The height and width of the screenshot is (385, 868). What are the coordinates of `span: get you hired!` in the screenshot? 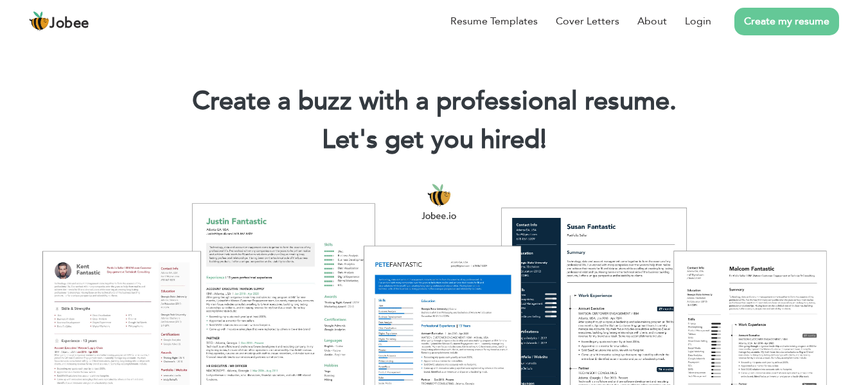 It's located at (466, 139).